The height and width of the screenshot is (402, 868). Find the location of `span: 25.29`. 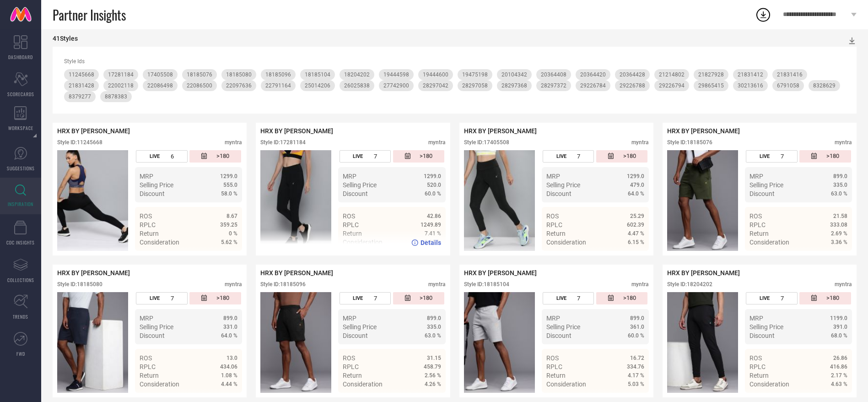

span: 25.29 is located at coordinates (637, 216).